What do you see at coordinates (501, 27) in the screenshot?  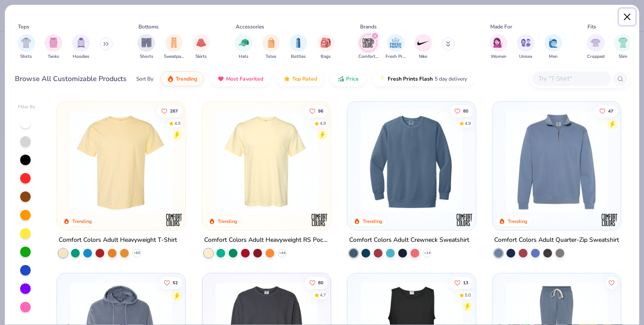 I see `div: Made For` at bounding box center [501, 27].